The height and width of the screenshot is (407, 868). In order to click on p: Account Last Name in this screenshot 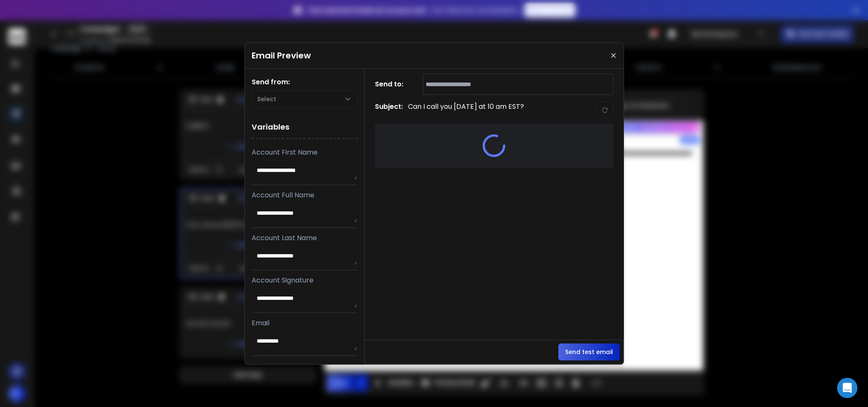, I will do `click(305, 238)`.